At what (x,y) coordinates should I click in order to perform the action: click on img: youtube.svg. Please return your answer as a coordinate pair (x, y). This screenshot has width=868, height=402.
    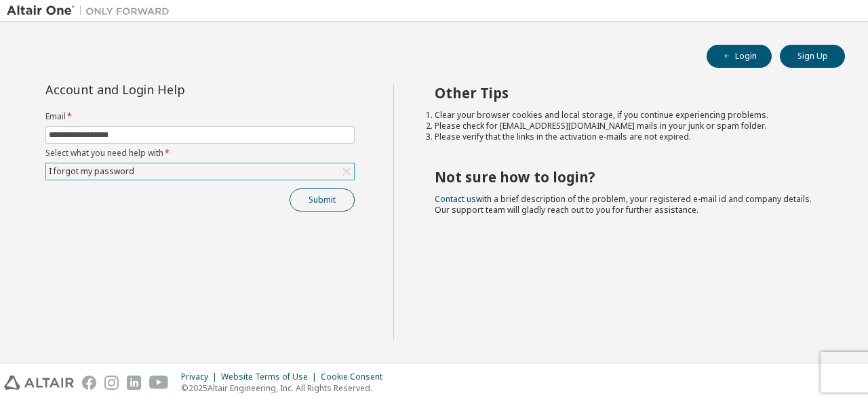
    Looking at the image, I should click on (159, 382).